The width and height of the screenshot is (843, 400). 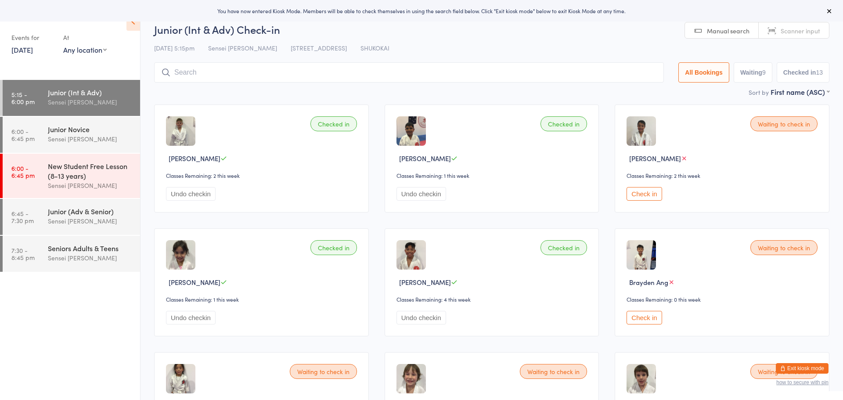 I want to click on button: Exit kiosk mode, so click(x=802, y=368).